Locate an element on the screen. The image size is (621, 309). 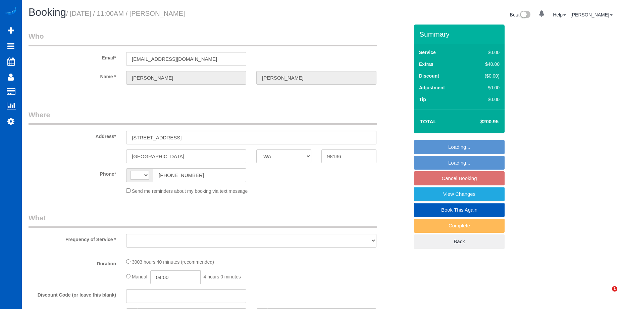
input: Last Name* is located at coordinates (316, 77).